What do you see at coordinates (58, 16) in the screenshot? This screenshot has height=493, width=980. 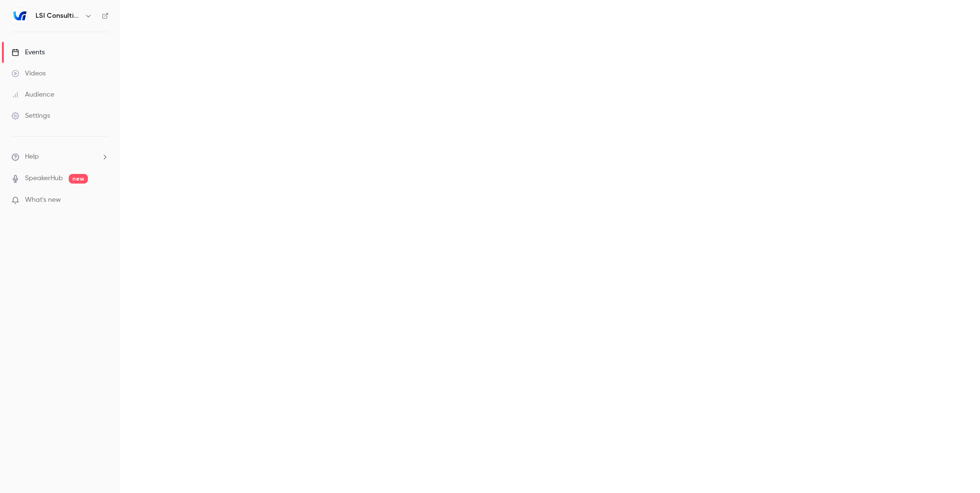 I see `h6: LSI Consulting` at bounding box center [58, 16].